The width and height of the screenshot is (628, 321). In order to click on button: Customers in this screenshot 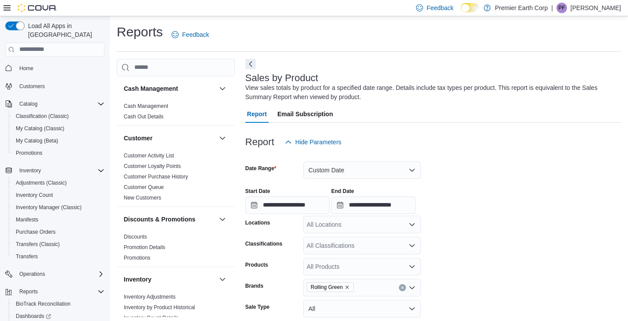, I will do `click(55, 86)`.